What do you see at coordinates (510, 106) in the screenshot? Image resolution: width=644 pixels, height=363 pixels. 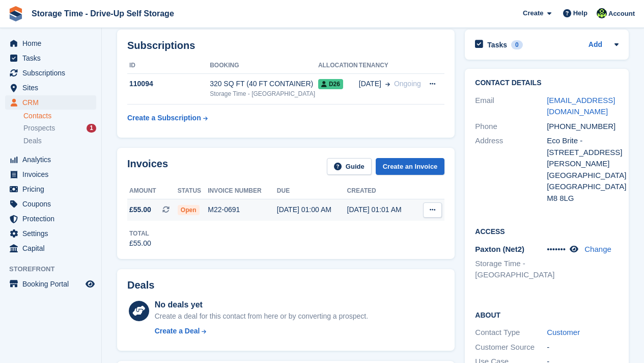 I see `div: Email` at bounding box center [510, 106].